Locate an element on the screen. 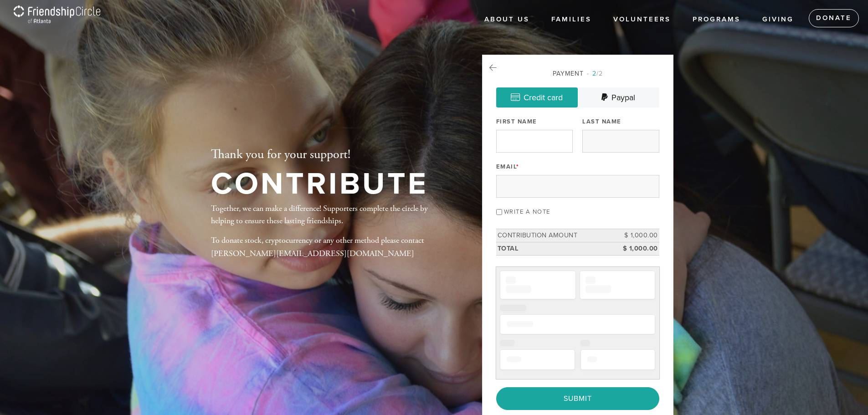 The width and height of the screenshot is (868, 415). span: /2 is located at coordinates (595, 74).